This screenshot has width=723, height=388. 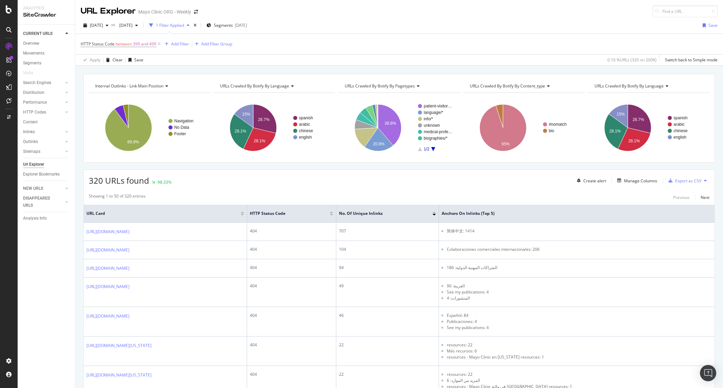 What do you see at coordinates (438, 106) in the screenshot?
I see `text: patient-visitor…` at bounding box center [438, 106].